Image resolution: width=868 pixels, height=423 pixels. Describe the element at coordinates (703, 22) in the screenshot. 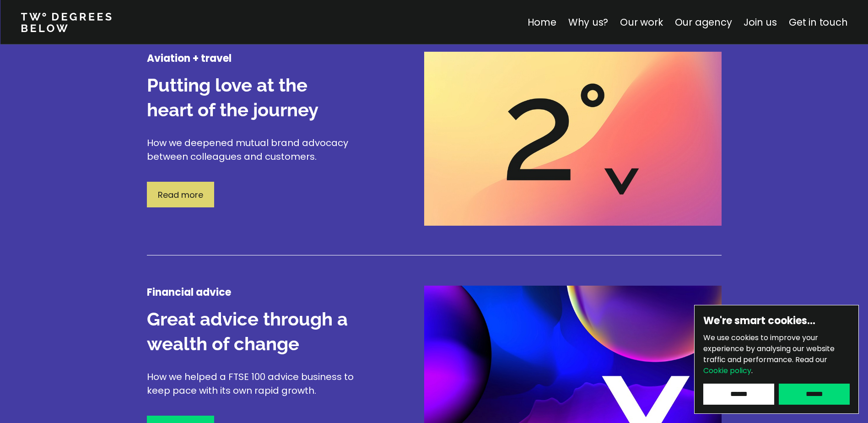

I see `a: Our agency` at that location.